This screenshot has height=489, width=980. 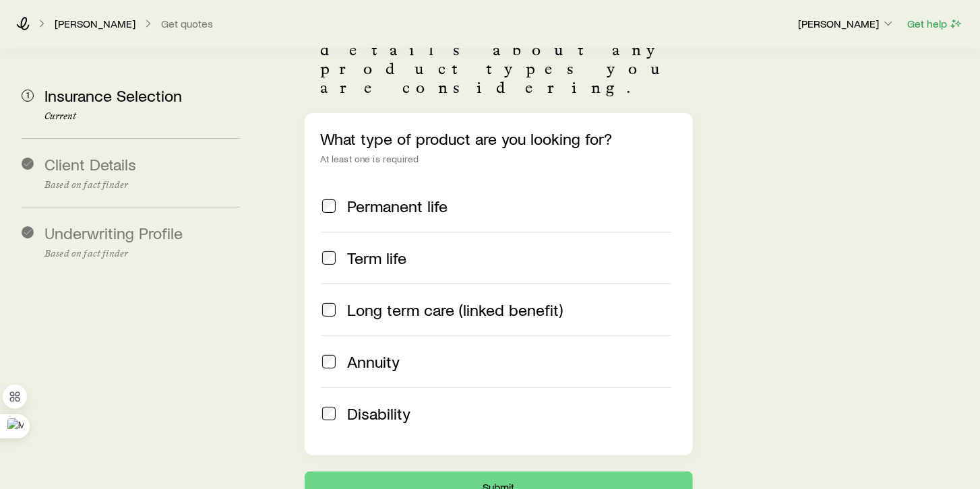 I want to click on input: Long term care (linked benefit), so click(x=329, y=310).